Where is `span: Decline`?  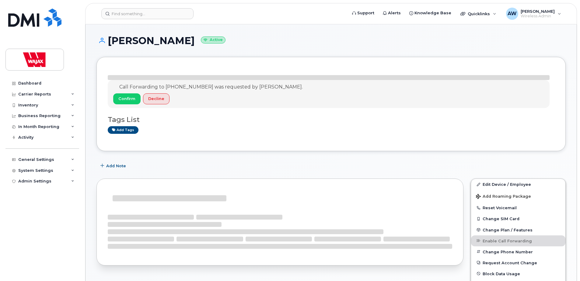 span: Decline is located at coordinates (156, 99).